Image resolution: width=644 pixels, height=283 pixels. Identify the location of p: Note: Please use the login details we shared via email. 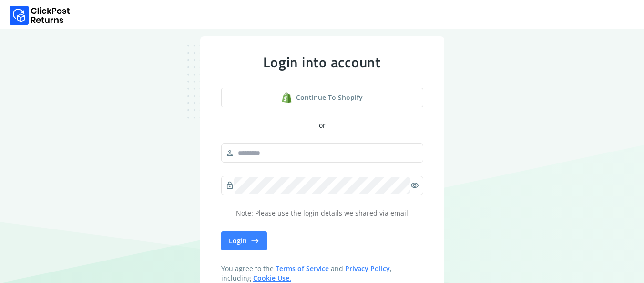
(323, 213).